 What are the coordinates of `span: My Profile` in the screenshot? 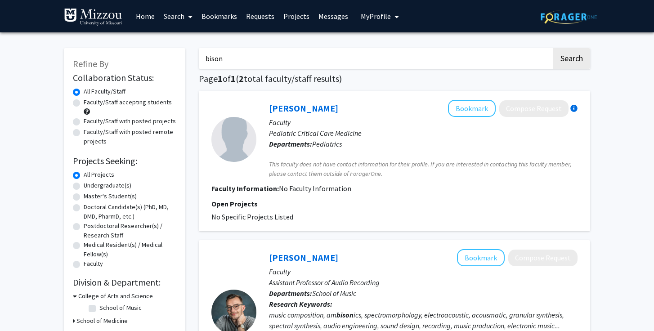 It's located at (375, 16).